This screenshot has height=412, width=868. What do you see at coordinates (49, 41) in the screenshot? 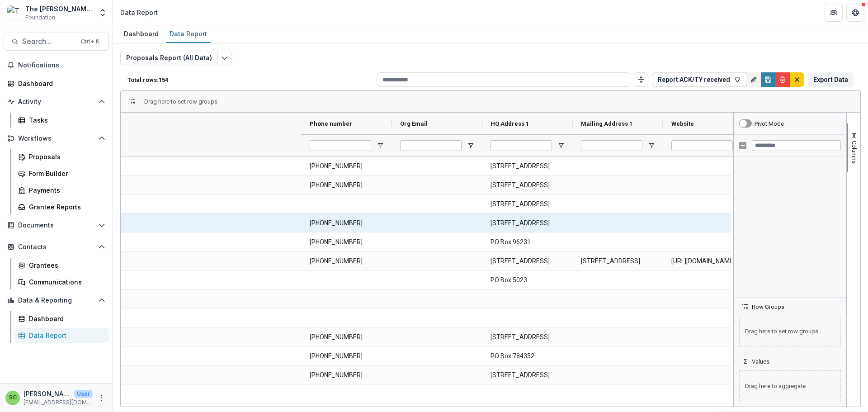
I see `span: Search...` at bounding box center [49, 41].